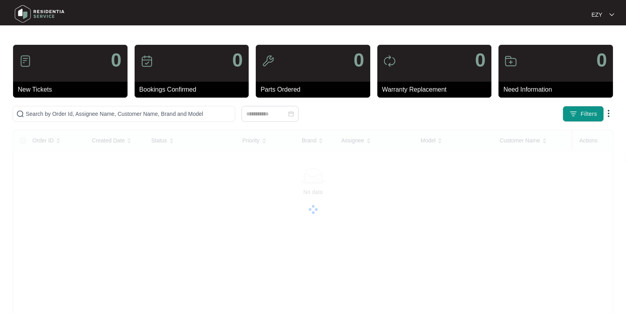  What do you see at coordinates (583, 114) in the screenshot?
I see `button: filter iconFilters` at bounding box center [583, 114].